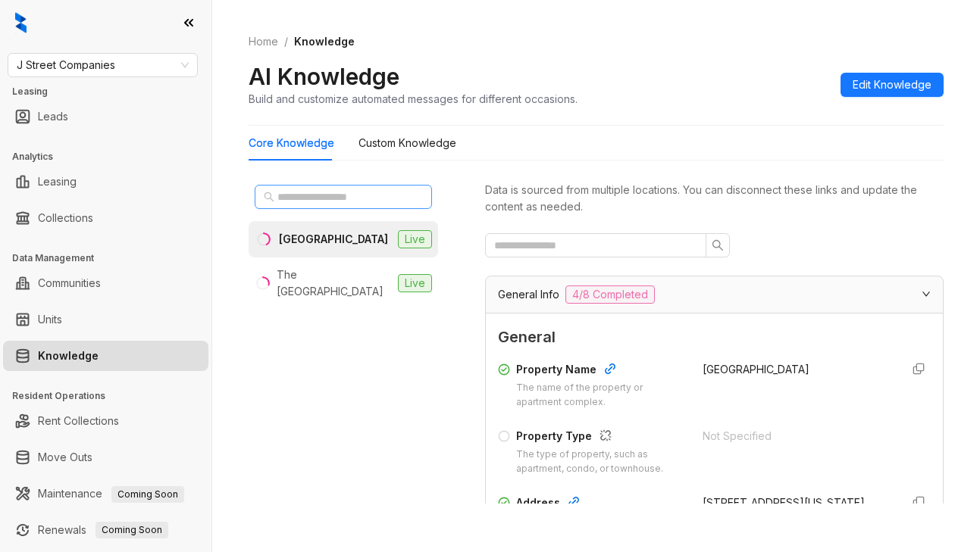  Describe the element at coordinates (106, 283) in the screenshot. I see `li: Communities` at that location.